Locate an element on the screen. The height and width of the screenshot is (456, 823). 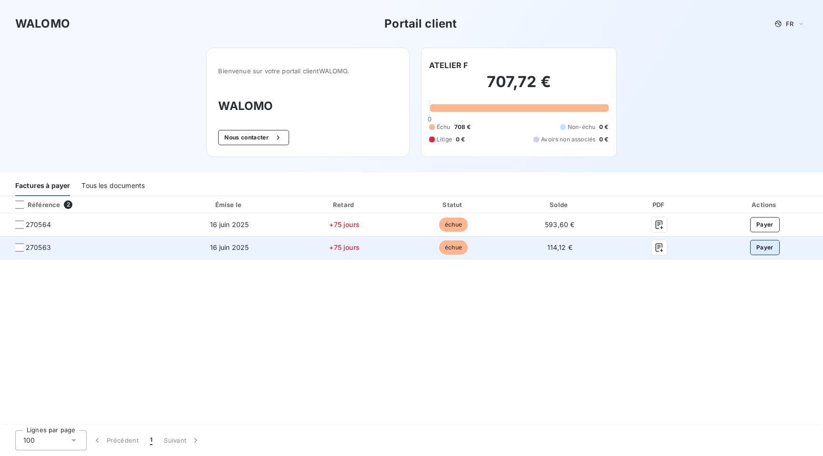
span: 270563 is located at coordinates (38, 248).